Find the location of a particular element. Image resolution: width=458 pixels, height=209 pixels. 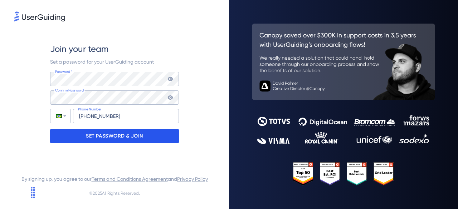

span: By signing up, you agree to our and is located at coordinates (114, 179).